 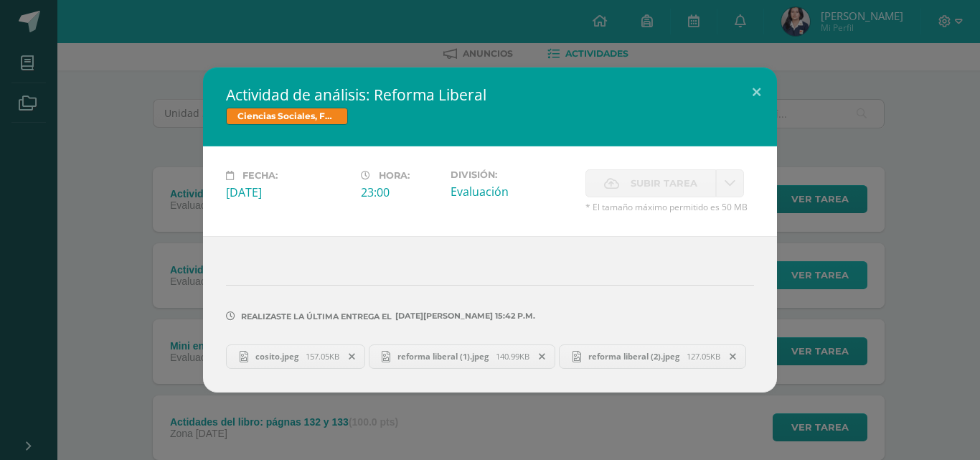 I want to click on span: 140.99KB, so click(x=512, y=356).